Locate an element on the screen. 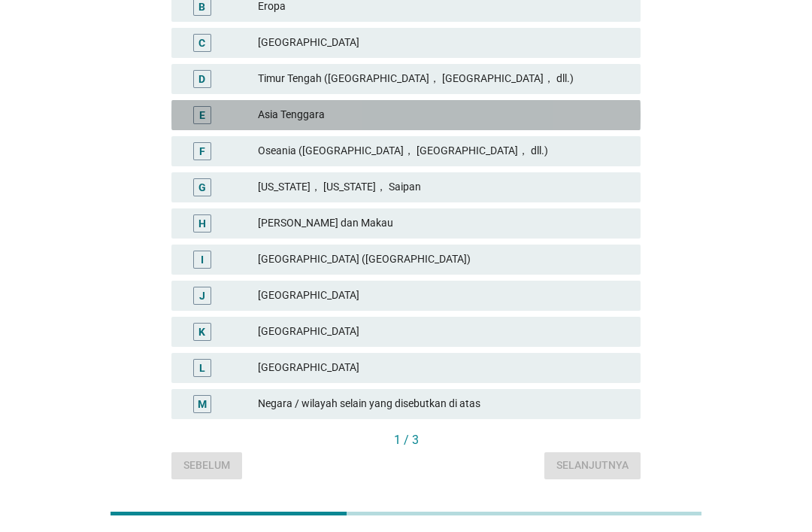 This screenshot has height=532, width=812. div: M is located at coordinates (202, 404).